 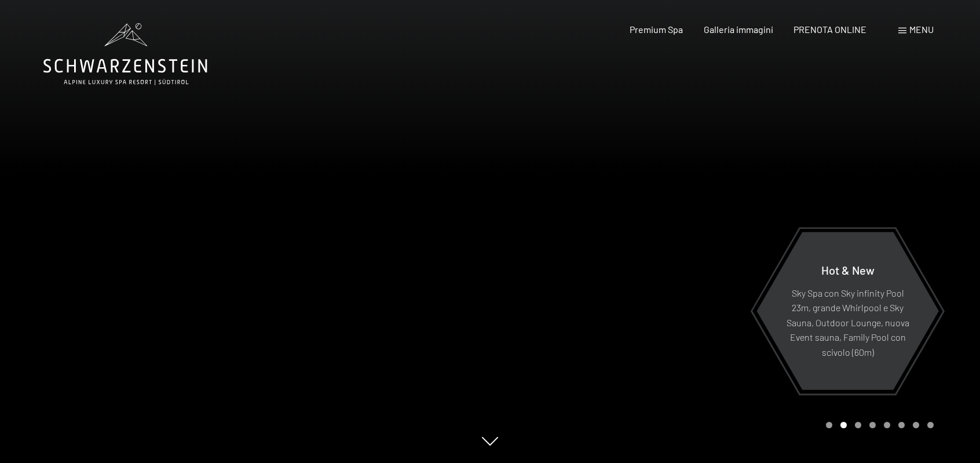 What do you see at coordinates (887, 425) in the screenshot?
I see `div: Carousel Page 5` at bounding box center [887, 425].